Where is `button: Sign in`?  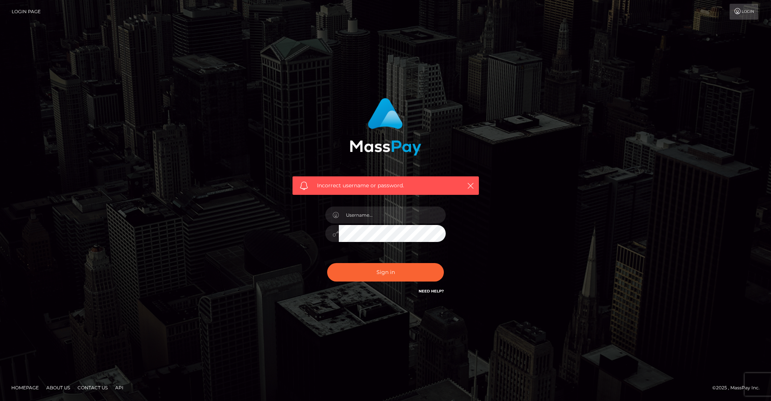 button: Sign in is located at coordinates (386, 272).